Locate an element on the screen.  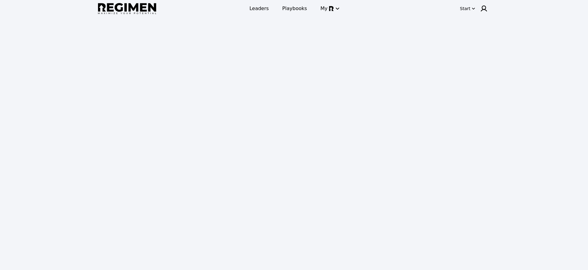
span: Playbooks is located at coordinates (294, 9).